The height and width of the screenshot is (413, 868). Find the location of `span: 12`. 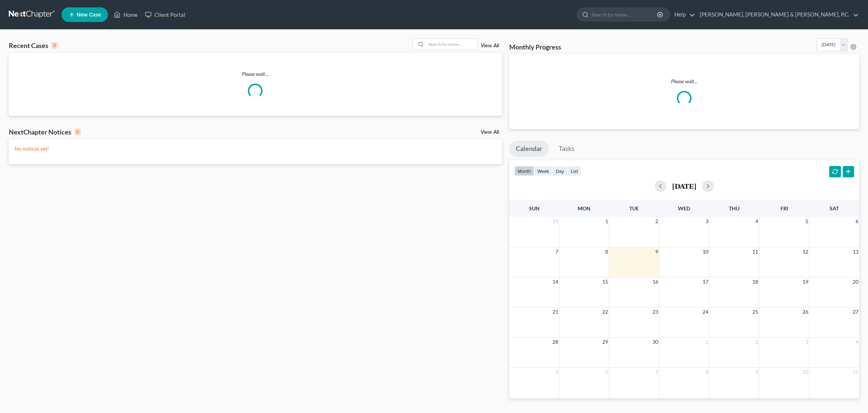

span: 12 is located at coordinates (806, 252).